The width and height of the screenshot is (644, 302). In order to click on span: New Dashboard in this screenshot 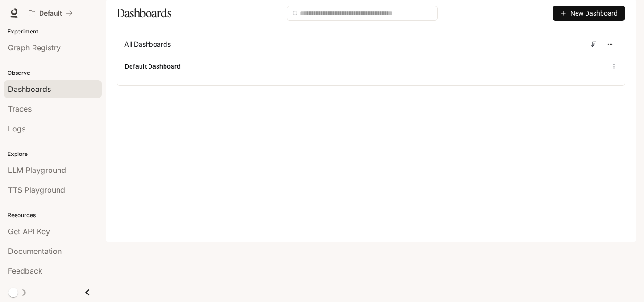, I will do `click(594, 13)`.